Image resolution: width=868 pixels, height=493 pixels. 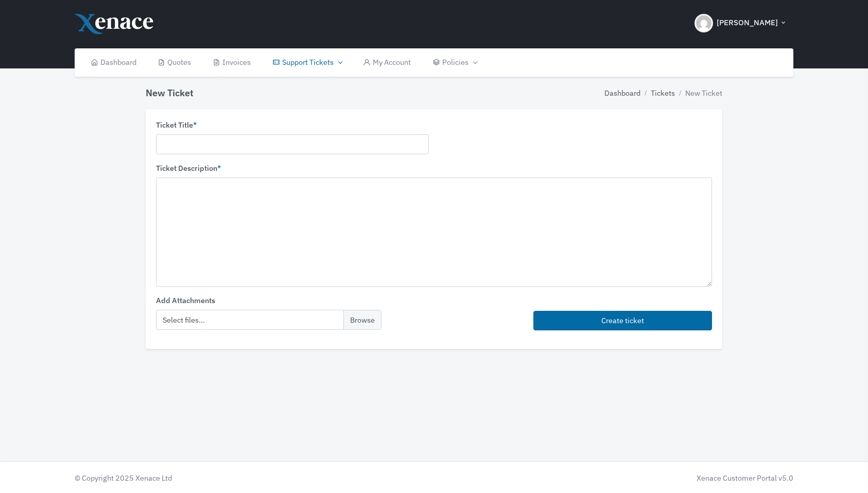 What do you see at coordinates (616, 478) in the screenshot?
I see `div: Xenace Customer Portal v5.0` at bounding box center [616, 478].